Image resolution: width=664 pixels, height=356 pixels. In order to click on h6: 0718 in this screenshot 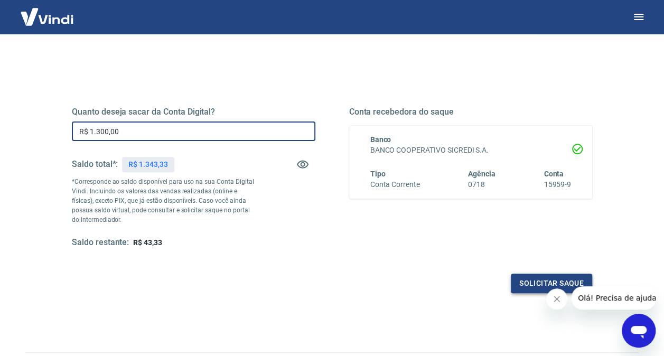, I will do `click(482, 184)`.